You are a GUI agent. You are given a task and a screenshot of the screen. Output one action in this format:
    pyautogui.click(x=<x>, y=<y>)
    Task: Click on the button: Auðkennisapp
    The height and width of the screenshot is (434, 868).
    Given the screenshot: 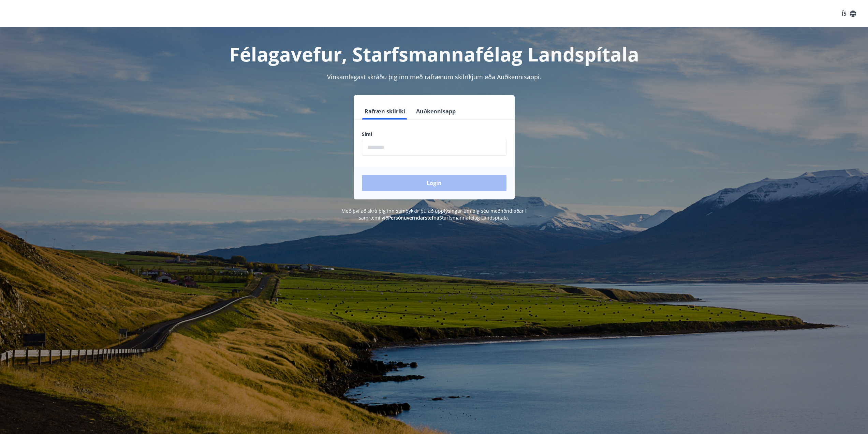 What is the action you would take?
    pyautogui.click(x=436, y=111)
    